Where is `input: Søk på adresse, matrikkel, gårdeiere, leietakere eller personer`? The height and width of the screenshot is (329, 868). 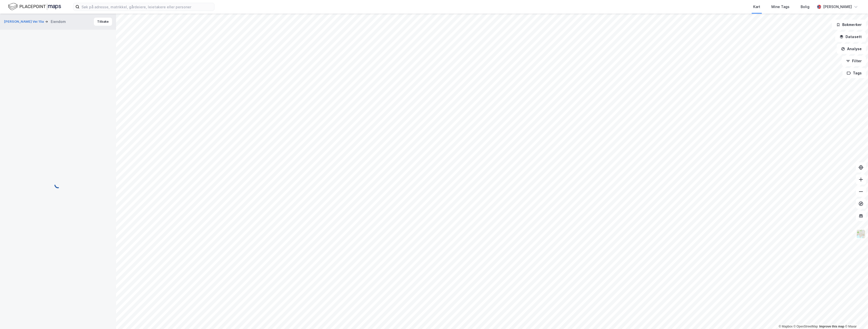 input: Søk på adresse, matrikkel, gårdeiere, leietakere eller personer is located at coordinates (147, 7).